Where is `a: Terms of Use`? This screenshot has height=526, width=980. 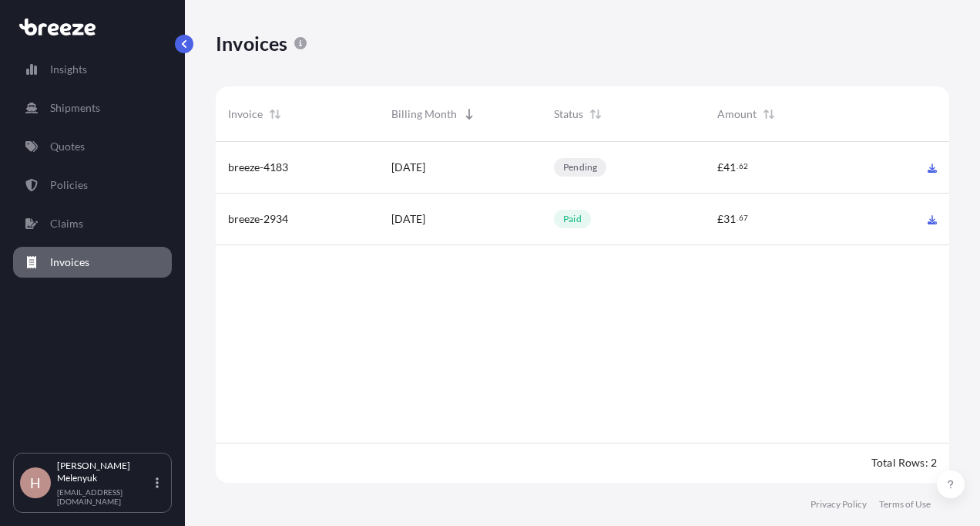
a: Terms of Use is located at coordinates (904, 505).